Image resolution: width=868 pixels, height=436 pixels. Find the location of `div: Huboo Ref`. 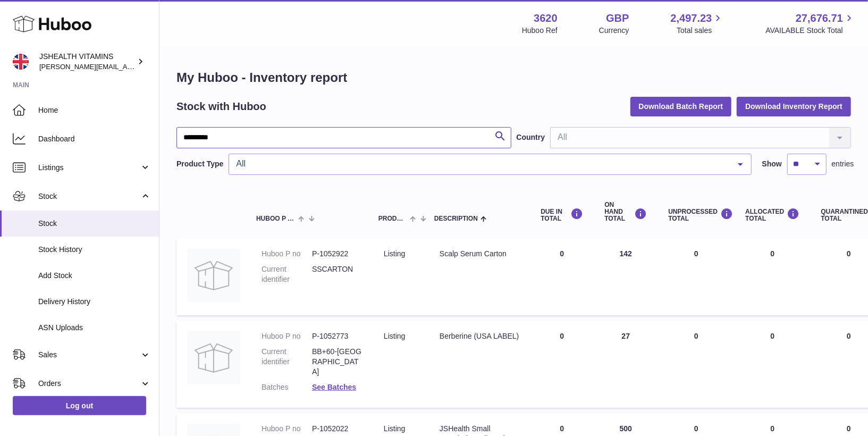

div: Huboo Ref is located at coordinates (539, 30).